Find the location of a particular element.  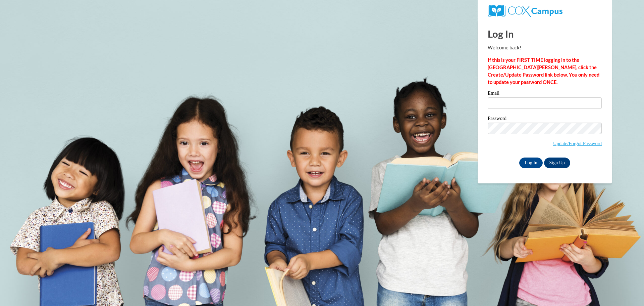

a: Sign Up is located at coordinates (557, 163).